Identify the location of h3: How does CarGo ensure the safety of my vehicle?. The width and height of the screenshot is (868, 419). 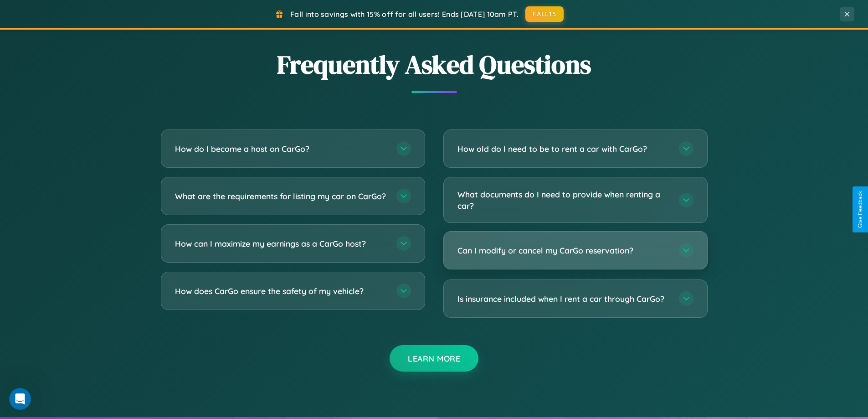
(281, 291).